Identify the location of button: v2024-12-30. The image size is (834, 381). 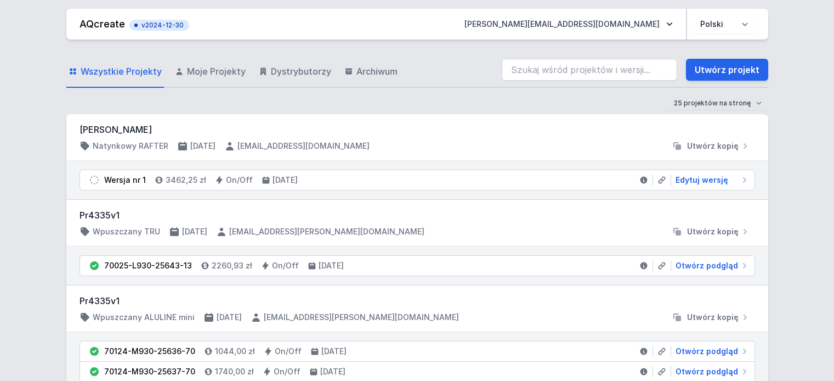
(159, 24).